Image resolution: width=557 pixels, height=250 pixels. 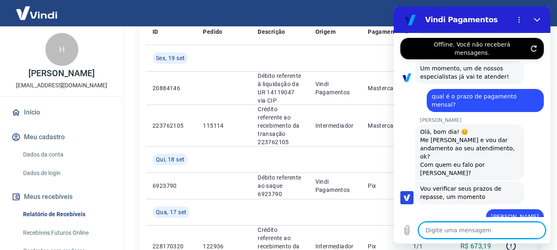 What do you see at coordinates (224, 126) in the screenshot?
I see `p: 115114` at bounding box center [224, 126].